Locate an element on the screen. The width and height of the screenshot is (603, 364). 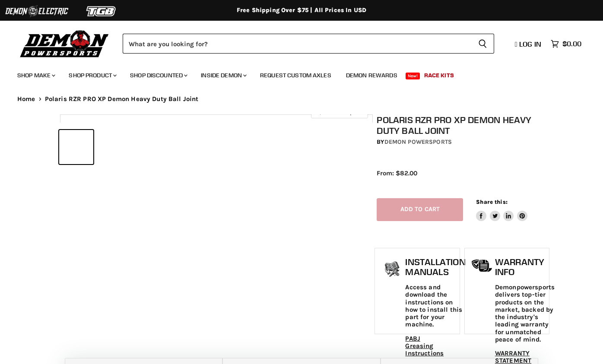
a: Log in is located at coordinates (529, 44).